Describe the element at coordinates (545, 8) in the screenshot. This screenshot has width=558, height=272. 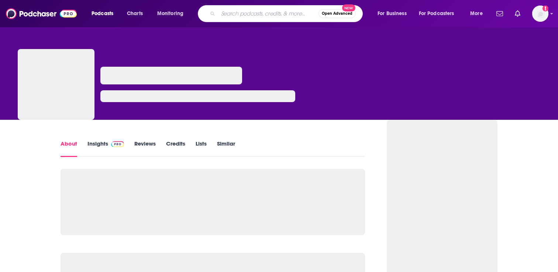
I see `svg: Add a profile image` at that location.